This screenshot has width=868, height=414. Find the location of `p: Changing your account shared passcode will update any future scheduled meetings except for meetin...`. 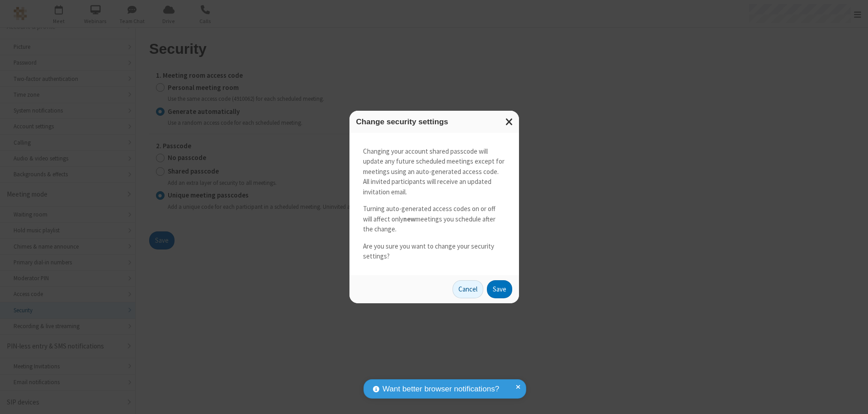

p: Changing your account shared passcode will update any future scheduled meetings except for meetin... is located at coordinates (434, 171).